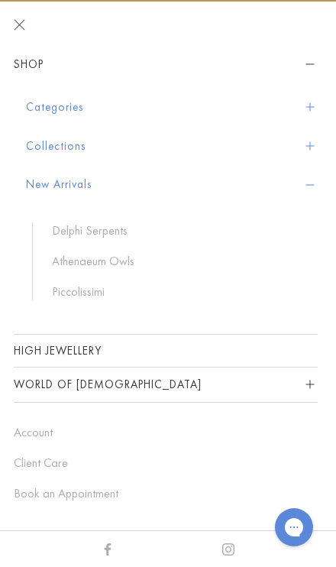 This screenshot has height=567, width=336. What do you see at coordinates (166, 225) in the screenshot?
I see `nav: Sidebar navigation` at bounding box center [166, 225].